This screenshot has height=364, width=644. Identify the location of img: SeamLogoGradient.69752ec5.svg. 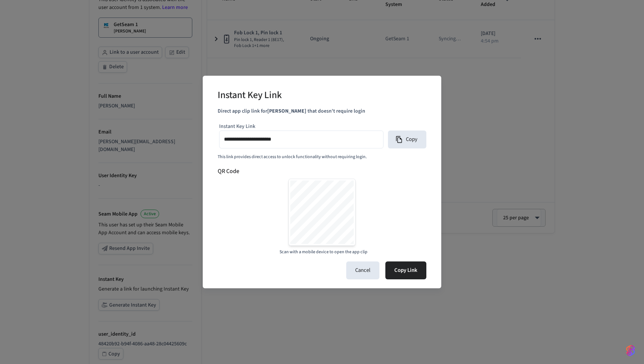
(631, 350).